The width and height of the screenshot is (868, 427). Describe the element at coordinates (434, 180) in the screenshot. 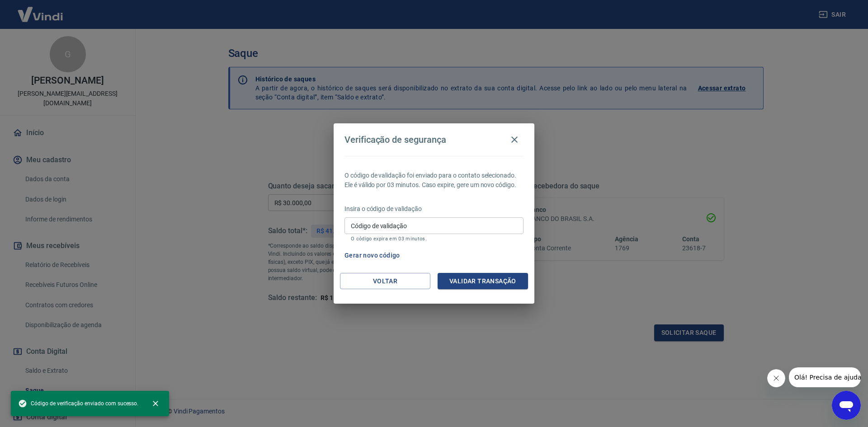

I see `p: O código de validação foi enviado para o contato selecionado. Ele é válido por 03 minutos. Caso e...` at that location.